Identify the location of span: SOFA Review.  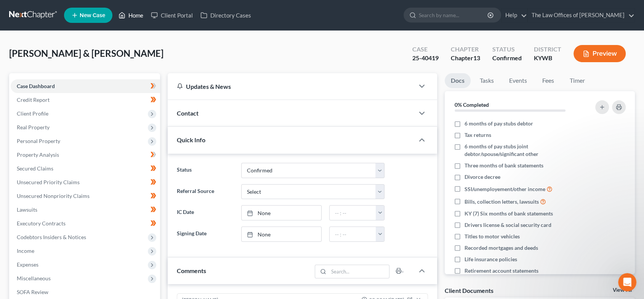
(32, 292).